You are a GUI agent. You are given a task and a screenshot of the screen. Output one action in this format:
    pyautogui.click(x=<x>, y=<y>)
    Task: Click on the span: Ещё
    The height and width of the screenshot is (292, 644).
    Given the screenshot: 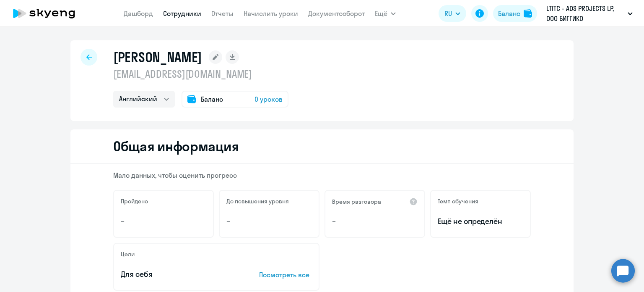 What is the action you would take?
    pyautogui.click(x=381, y=13)
    